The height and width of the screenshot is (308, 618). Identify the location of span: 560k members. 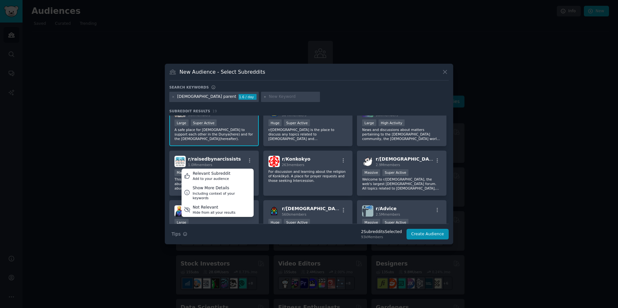
(294, 214).